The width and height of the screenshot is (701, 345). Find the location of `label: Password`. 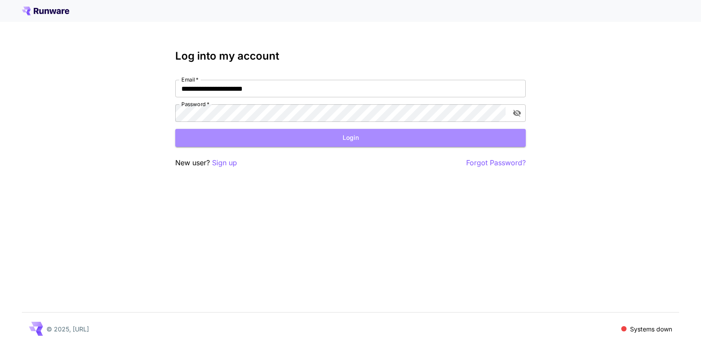

label: Password is located at coordinates (195, 104).